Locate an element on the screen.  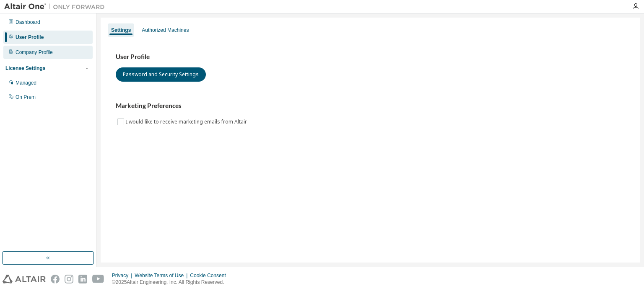
img: Altair One is located at coordinates (57, 7).